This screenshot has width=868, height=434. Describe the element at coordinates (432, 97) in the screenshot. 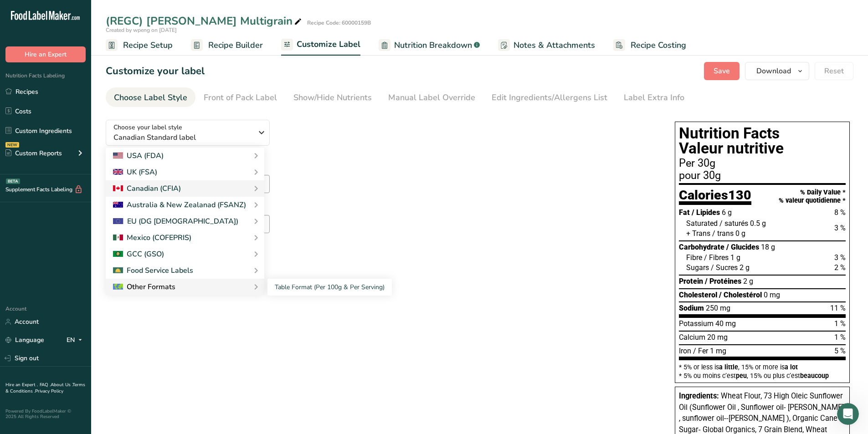

I see `div: Manual Label Override` at that location.